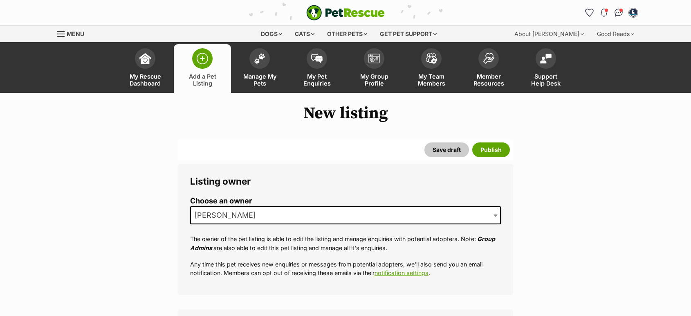 The image size is (691, 316). What do you see at coordinates (619, 13) in the screenshot?
I see `img: chat-41dd97257d64d25036548639549fe6c8038ab92f7586957e7f3b1b290dea8141.svg` at bounding box center [619, 13].